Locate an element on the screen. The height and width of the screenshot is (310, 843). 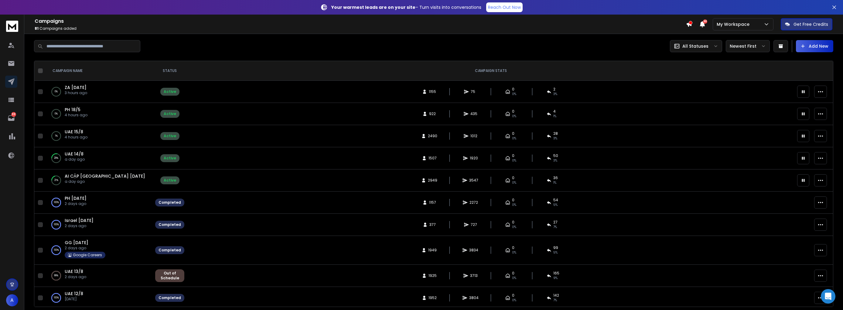
p: 1 % is located at coordinates (56, 136).